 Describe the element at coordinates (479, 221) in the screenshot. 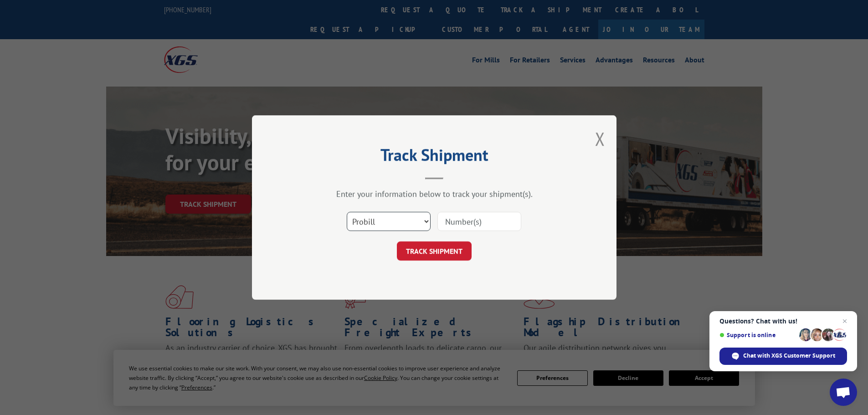

I see `input: Number(s)` at that location.